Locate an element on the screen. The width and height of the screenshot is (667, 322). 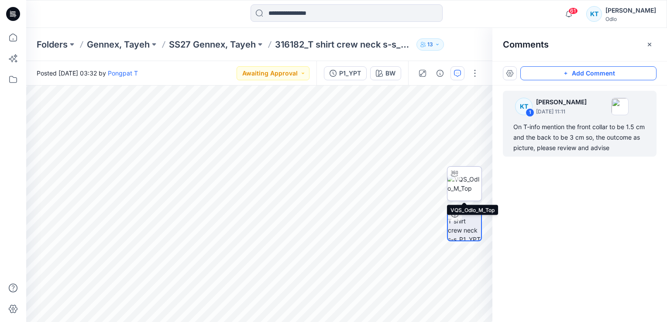
a: Gennex, Tayeh is located at coordinates (118, 44).